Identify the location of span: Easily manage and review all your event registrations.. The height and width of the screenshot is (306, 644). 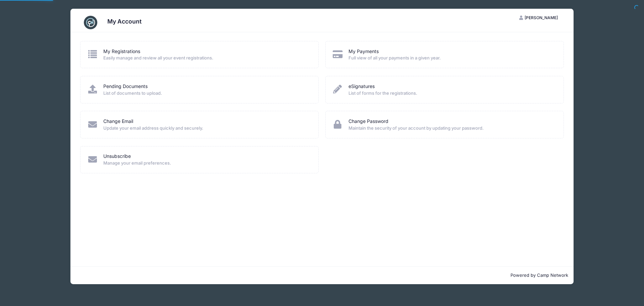
(206, 58).